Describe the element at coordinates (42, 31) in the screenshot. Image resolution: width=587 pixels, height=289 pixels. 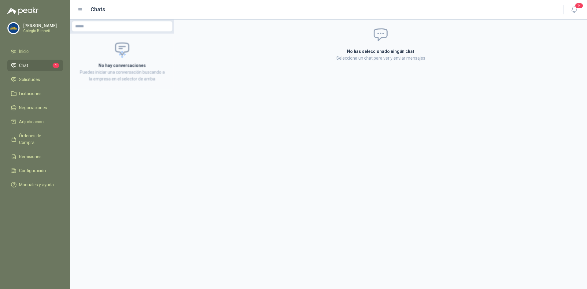
I see `p: Colegio Bennett` at that location.